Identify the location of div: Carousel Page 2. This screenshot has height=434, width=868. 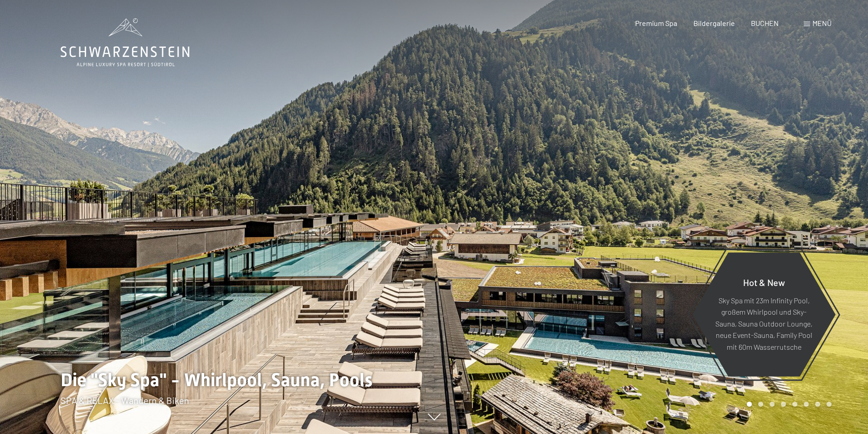
(760, 404).